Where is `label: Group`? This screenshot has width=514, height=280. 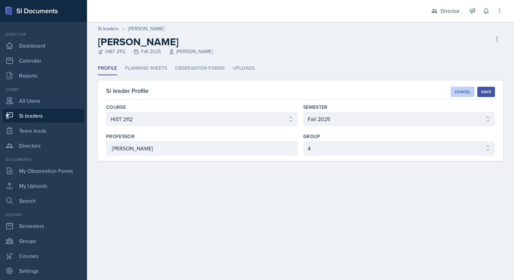
label: Group is located at coordinates (312, 136).